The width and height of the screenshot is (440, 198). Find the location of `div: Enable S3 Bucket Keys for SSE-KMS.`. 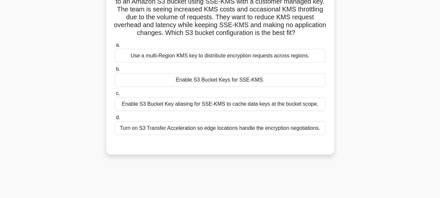

div: Enable S3 Bucket Keys for SSE-KMS. is located at coordinates (220, 80).